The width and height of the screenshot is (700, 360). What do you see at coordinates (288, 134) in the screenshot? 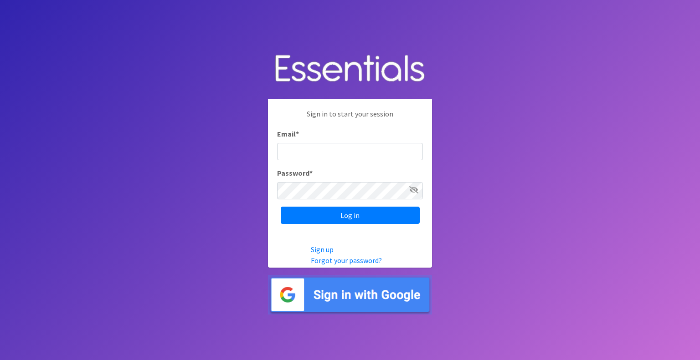
I see `label: Email` at bounding box center [288, 134].